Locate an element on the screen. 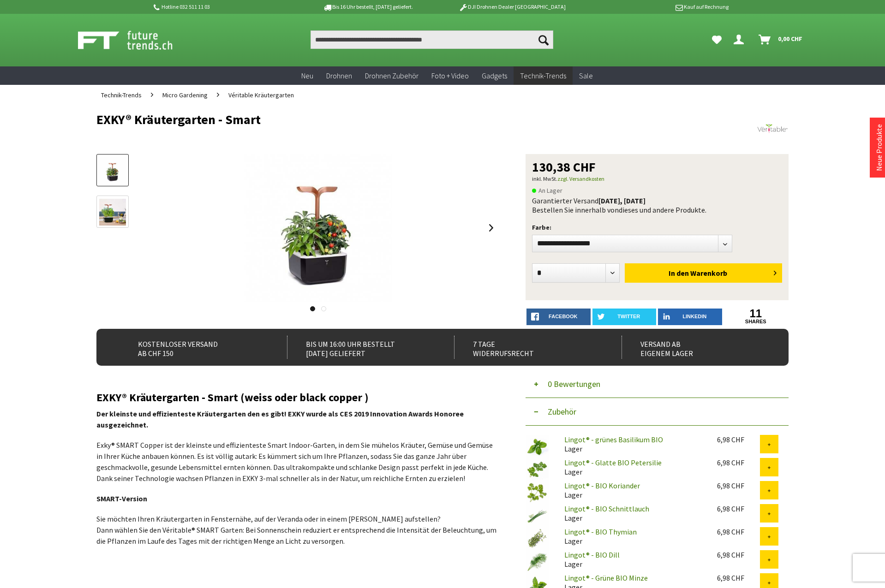  a: Drohnen is located at coordinates (339, 76).